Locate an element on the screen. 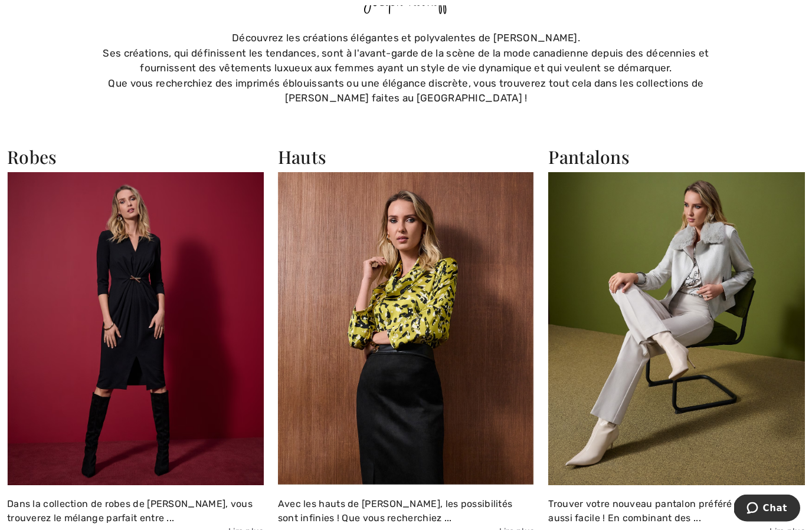 The height and width of the screenshot is (530, 812). div: Ses créations, qui définissent les tendances, sont à l'avant-garde de la scène de la mode canadie... is located at coordinates (406, 61).